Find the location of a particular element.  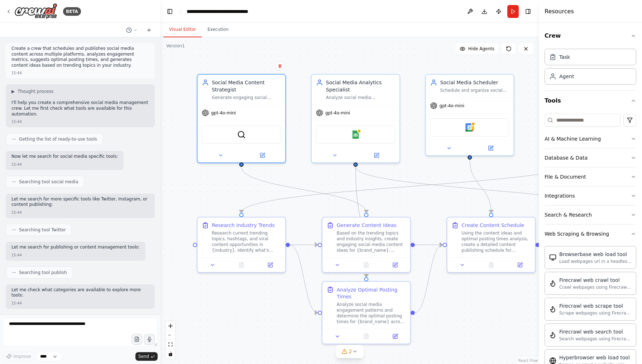

img: FirecrawlScrapeWebsiteTool is located at coordinates (553, 309).